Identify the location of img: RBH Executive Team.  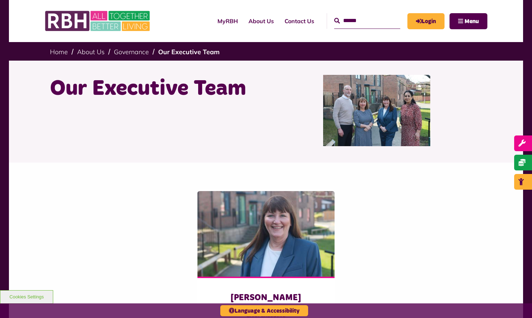
(377, 111).